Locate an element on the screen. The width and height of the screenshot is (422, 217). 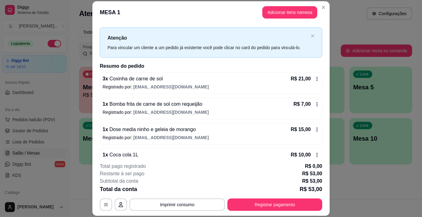
span: Coca cola 1L is located at coordinates (123, 154).